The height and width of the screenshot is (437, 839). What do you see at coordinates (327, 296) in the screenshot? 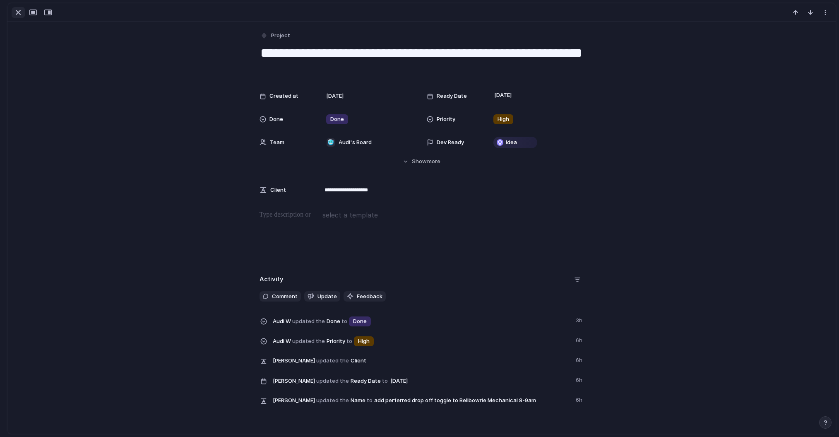
I see `span: Update` at bounding box center [327, 296].